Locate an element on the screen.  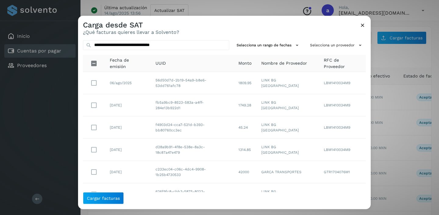
td: d28a9b91-4f8e-538e-8a3c-18c87a47e479 is located at coordinates (192, 150).